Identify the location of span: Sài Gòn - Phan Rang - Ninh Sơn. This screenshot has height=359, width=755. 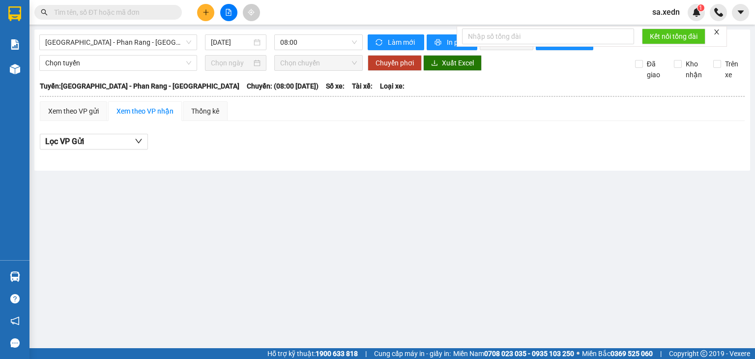
(118, 42).